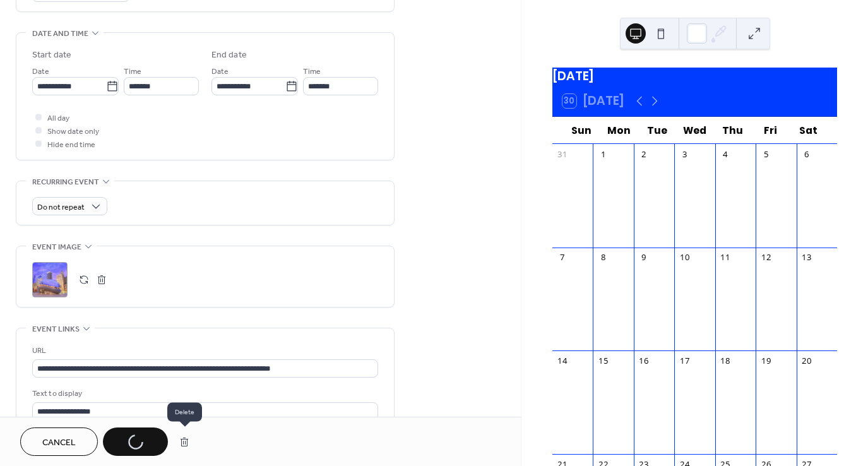 This screenshot has height=466, width=868. I want to click on div: Thu, so click(732, 130).